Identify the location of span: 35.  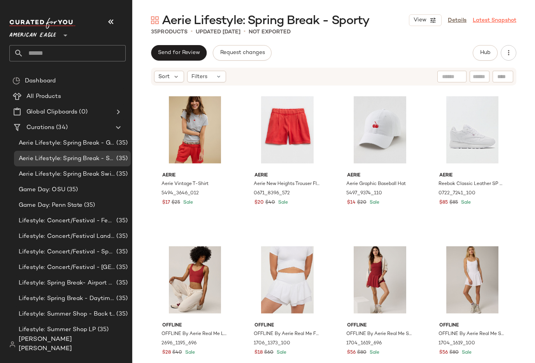
(154, 32).